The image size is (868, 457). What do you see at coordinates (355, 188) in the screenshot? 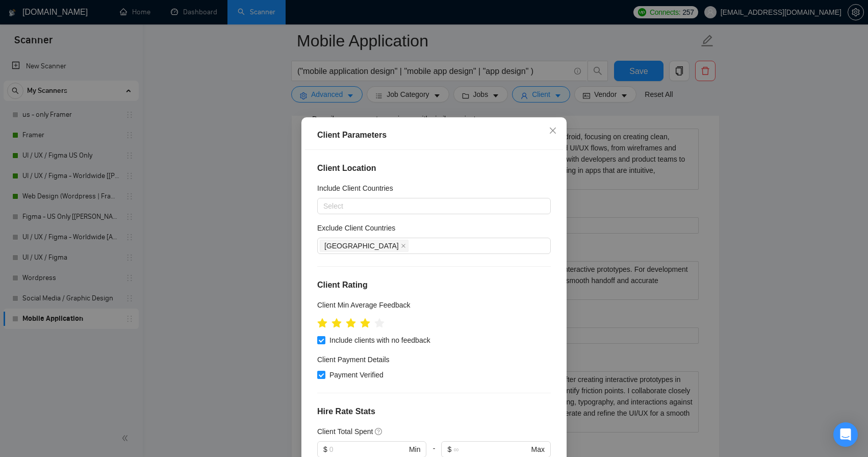
I see `h5: Include Client Countries` at bounding box center [355, 188].